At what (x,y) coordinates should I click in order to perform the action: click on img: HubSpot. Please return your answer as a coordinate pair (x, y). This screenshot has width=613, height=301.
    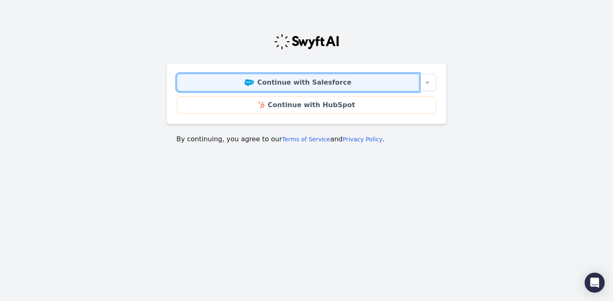
    Looking at the image, I should click on (261, 105).